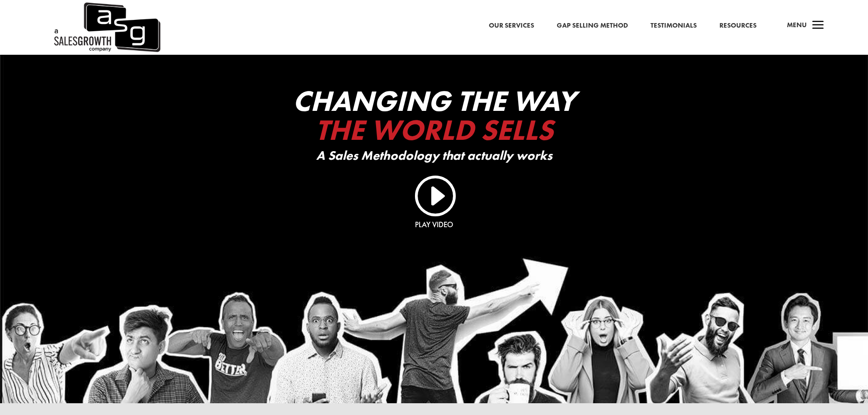  What do you see at coordinates (434, 118) in the screenshot?
I see `h2: Changing The Way` at bounding box center [434, 118].